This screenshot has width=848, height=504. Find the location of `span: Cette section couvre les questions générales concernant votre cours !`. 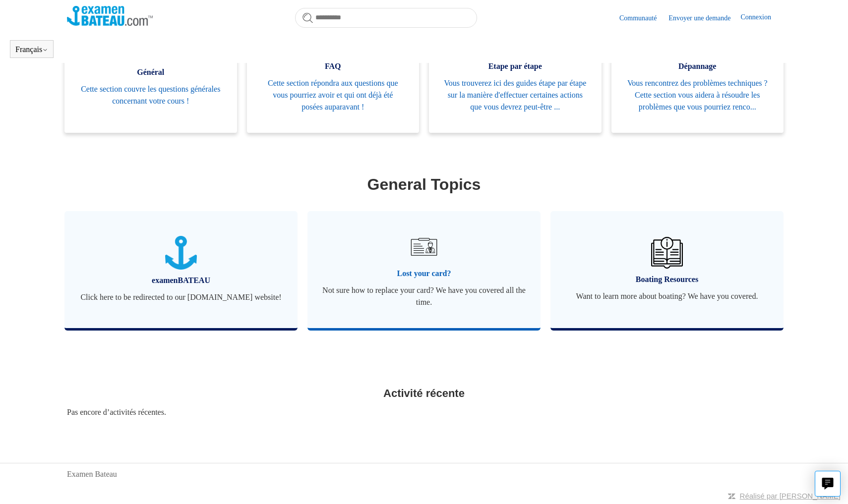

span: Cette section couvre les questions générales concernant votre cours ! is located at coordinates (151, 95).